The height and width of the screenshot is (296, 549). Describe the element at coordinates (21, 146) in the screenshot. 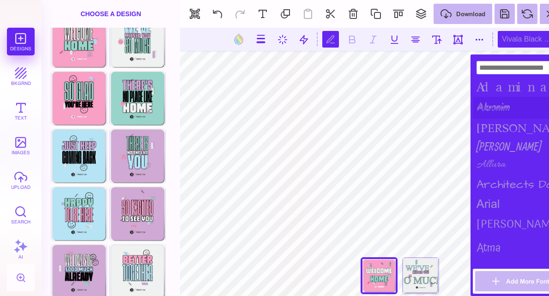

I see `button: images` at that location.